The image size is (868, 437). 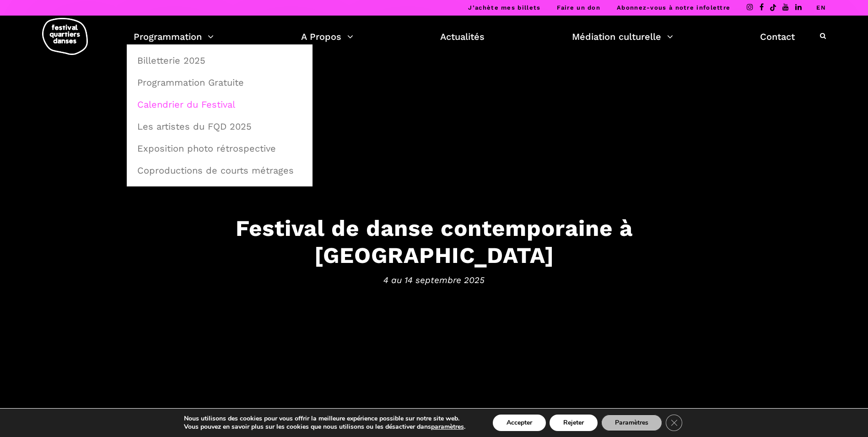 I want to click on button: Rejeter, so click(x=573, y=423).